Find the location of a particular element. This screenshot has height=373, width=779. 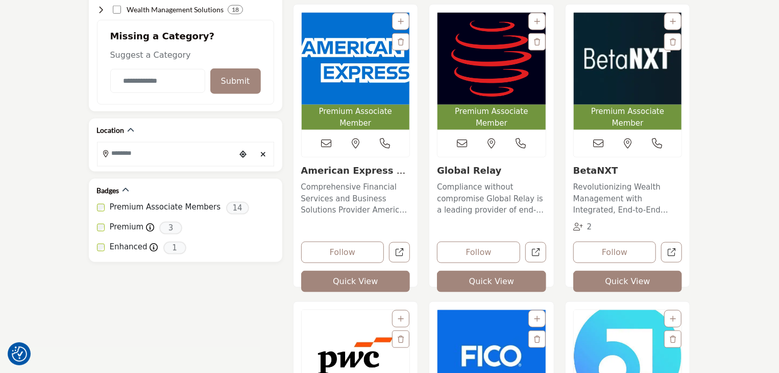

div: 18 Results For Wealth Management Solutions is located at coordinates (235, 10).